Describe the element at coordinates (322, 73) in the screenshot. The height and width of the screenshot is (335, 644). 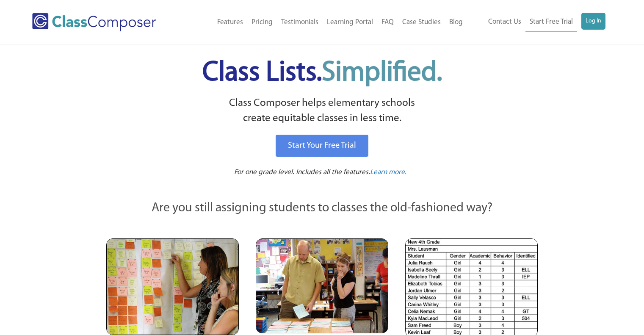
I see `span: Class Lists.` at that location.